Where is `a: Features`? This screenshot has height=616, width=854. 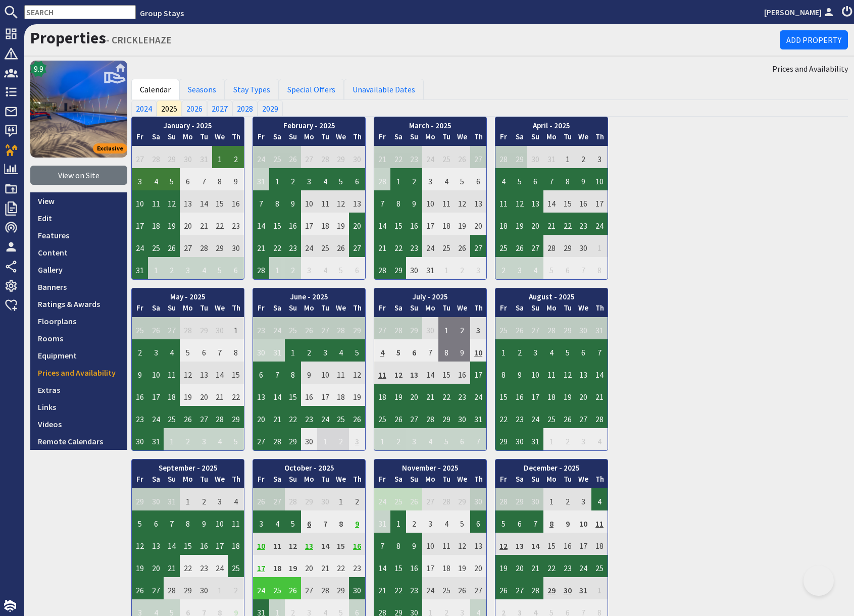 a: Features is located at coordinates (78, 235).